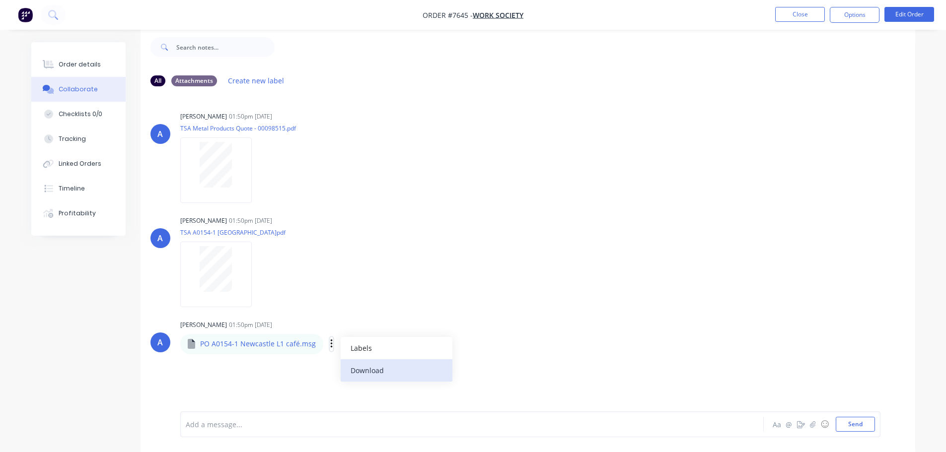  What do you see at coordinates (777, 425) in the screenshot?
I see `button: Aa` at bounding box center [777, 425].